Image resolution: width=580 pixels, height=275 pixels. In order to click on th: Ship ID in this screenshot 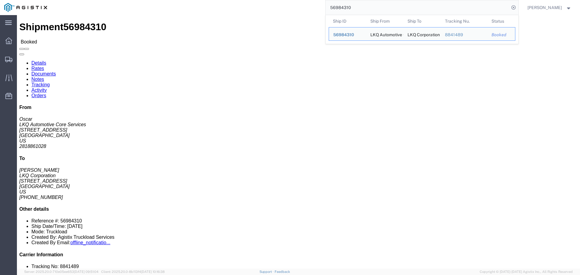, I will do `click(348, 21)`.